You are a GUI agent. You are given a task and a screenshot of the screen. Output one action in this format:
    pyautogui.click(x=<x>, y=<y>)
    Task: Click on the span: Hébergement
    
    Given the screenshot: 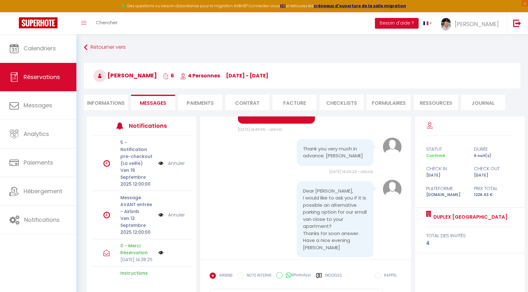 What is the action you would take?
    pyautogui.click(x=43, y=191)
    